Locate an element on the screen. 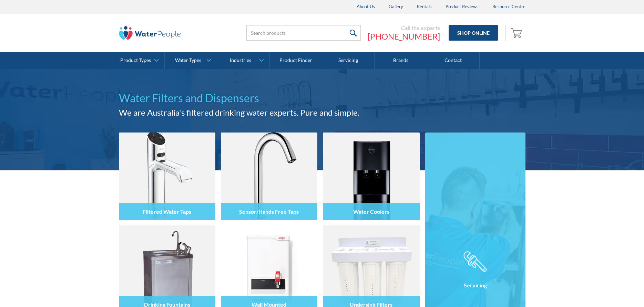  img: Filtered Water Taps is located at coordinates (167, 176).